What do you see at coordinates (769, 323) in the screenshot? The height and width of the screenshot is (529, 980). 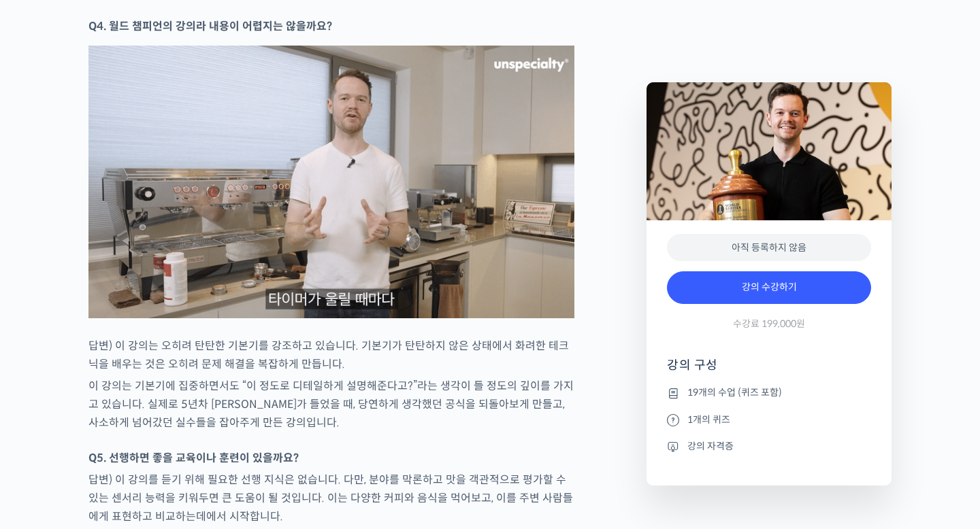 I see `span: 수강료 199,000원` at bounding box center [769, 323].